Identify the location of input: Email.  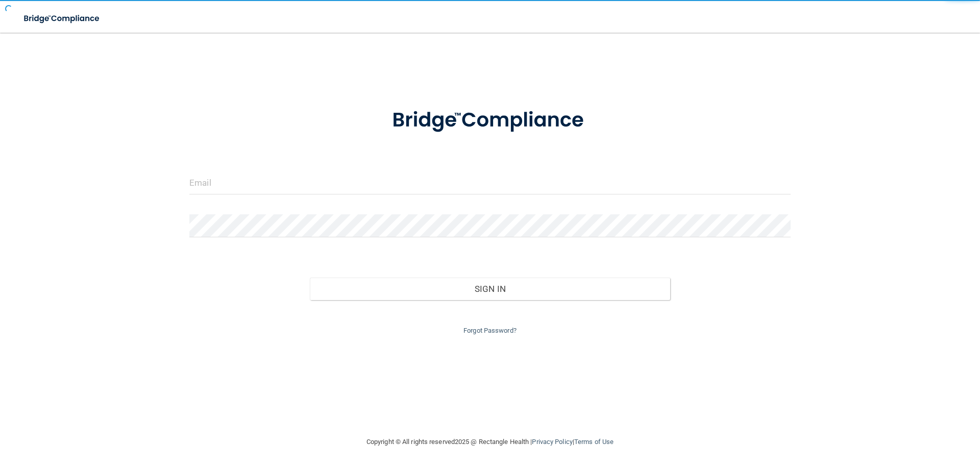
(490, 182).